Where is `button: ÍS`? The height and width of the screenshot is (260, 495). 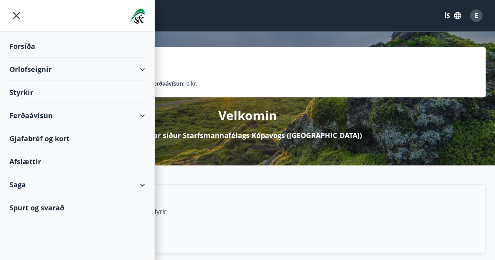
button: ÍS is located at coordinates (453, 16).